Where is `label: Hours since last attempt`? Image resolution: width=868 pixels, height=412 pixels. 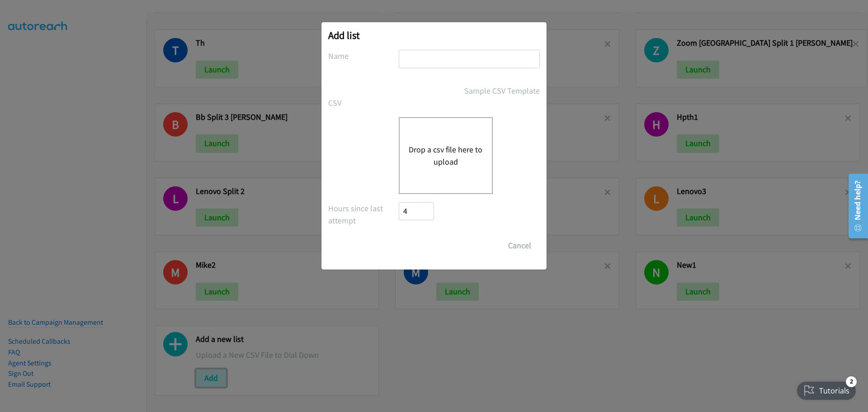
label: Hours since last attempt is located at coordinates (363, 214).